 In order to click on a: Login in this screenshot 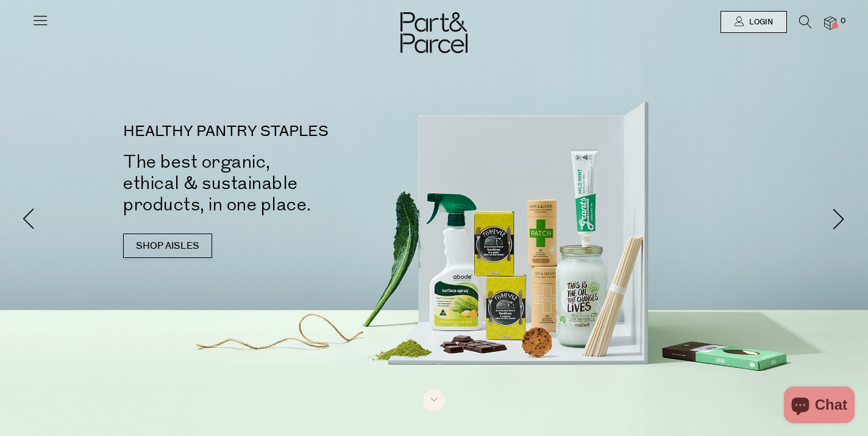, I will do `click(753, 22)`.